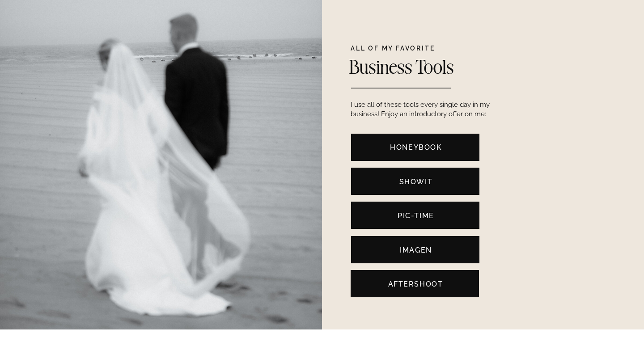 This screenshot has width=644, height=363. What do you see at coordinates (57, 55) in the screenshot?
I see `div: Domain Overview` at bounding box center [57, 55].